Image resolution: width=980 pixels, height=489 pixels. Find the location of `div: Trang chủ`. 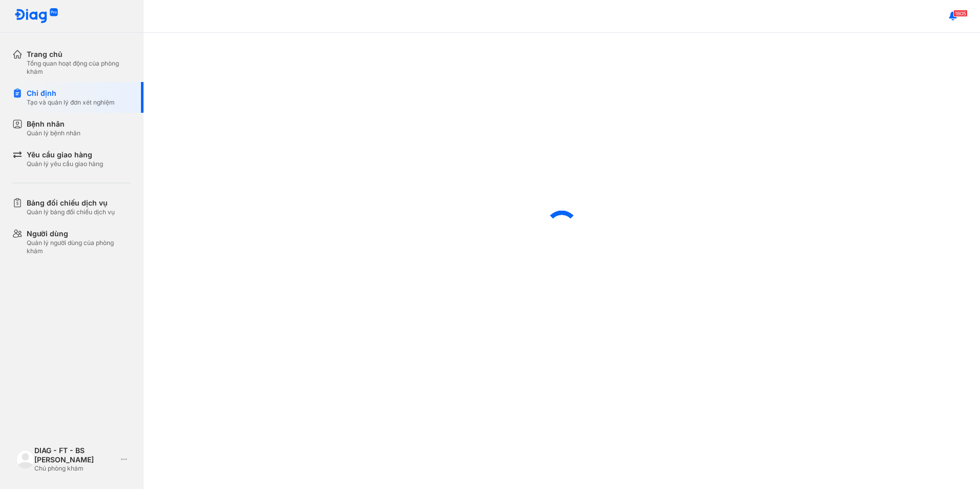

div: Trang chủ is located at coordinates (79, 54).